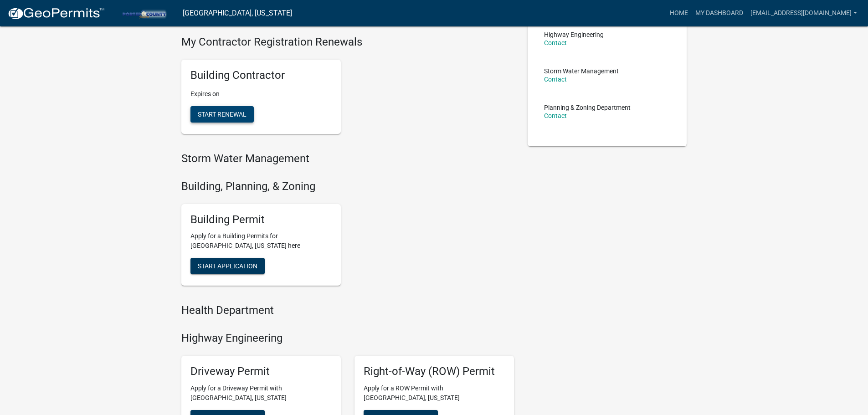 The image size is (868, 415). What do you see at coordinates (679, 13) in the screenshot?
I see `a: Home` at bounding box center [679, 13].